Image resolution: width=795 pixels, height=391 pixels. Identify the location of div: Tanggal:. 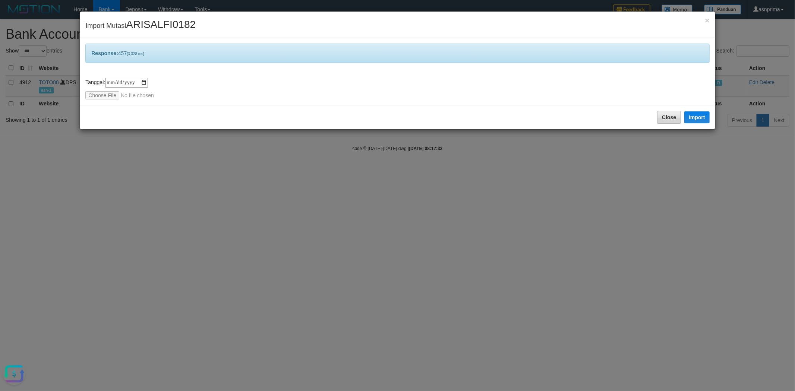
(397, 89).